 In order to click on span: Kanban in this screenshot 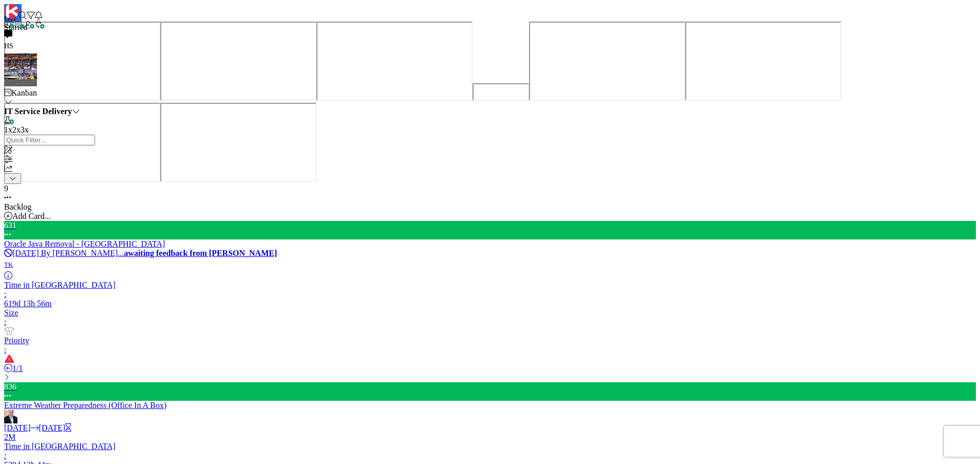, I will do `click(24, 93)`.